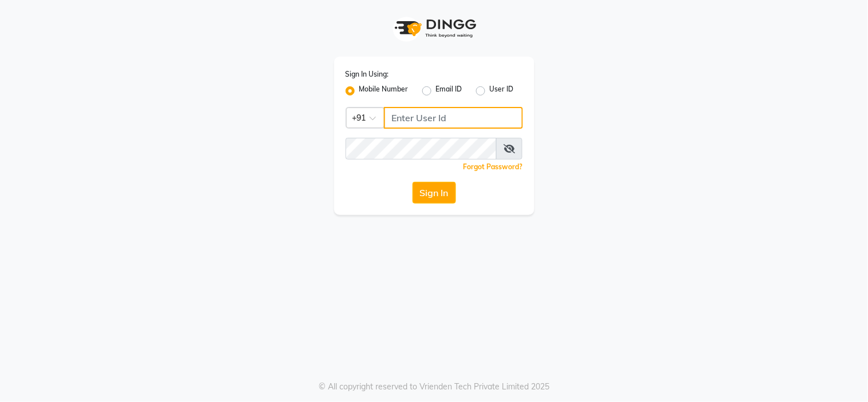 The width and height of the screenshot is (868, 402). What do you see at coordinates (384, 91) in the screenshot?
I see `label: Mobile Number` at bounding box center [384, 91].